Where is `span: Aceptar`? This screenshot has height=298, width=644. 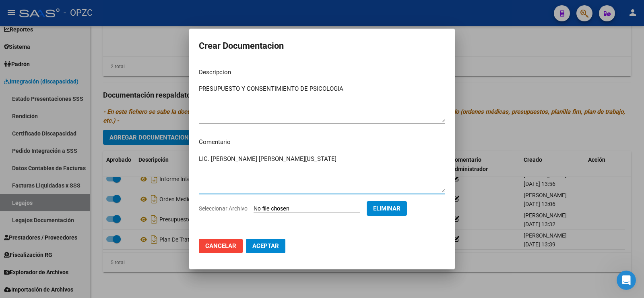 span: Aceptar is located at coordinates (266, 246).